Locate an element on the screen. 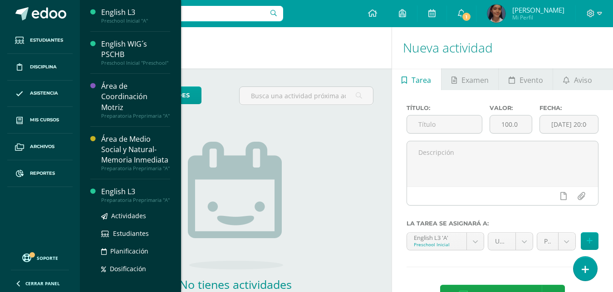  span: Pre- Math Concepts (33.33%) is located at coordinates (547, 242).